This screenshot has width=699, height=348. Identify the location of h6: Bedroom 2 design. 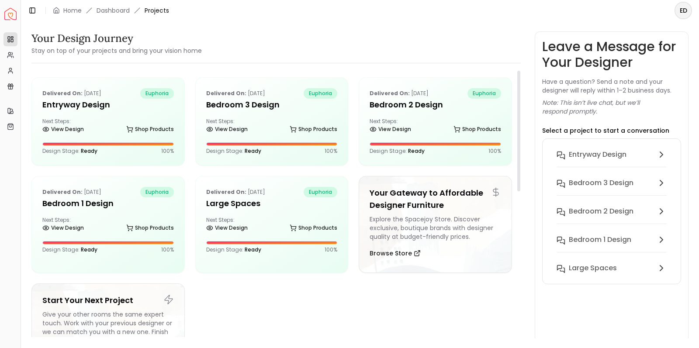
(601, 211).